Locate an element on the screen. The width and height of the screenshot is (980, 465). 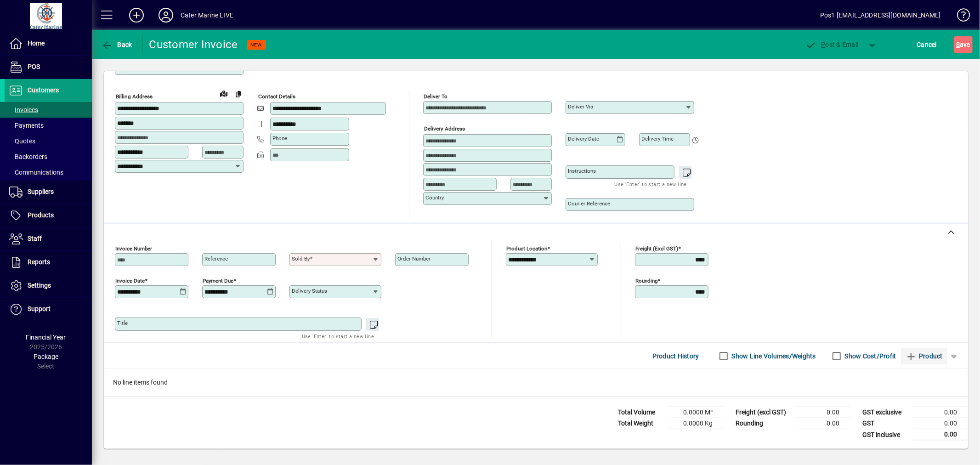
a: Reports is located at coordinates (48, 262).